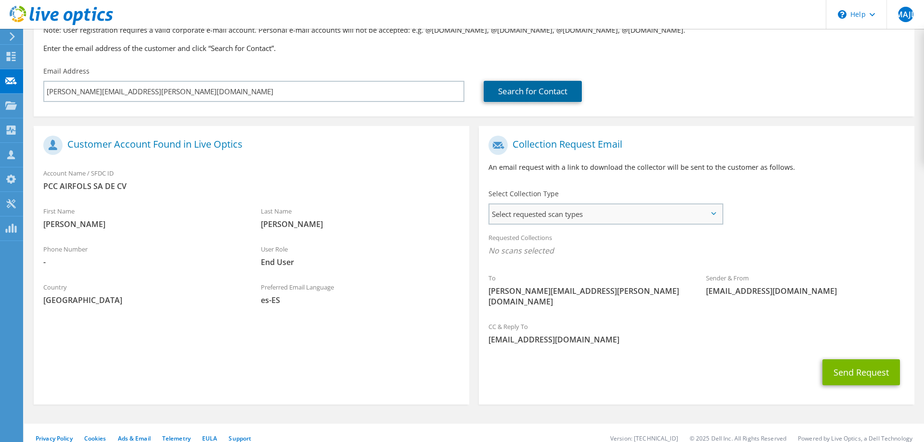 The image size is (924, 442). What do you see at coordinates (142, 218) in the screenshot?
I see `div: First Name` at bounding box center [142, 218].